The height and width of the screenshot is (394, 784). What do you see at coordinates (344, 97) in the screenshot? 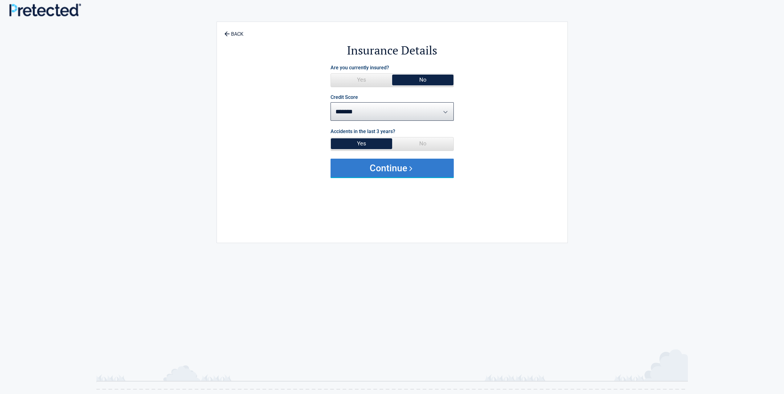
I see `label: Credit Score` at bounding box center [344, 97].